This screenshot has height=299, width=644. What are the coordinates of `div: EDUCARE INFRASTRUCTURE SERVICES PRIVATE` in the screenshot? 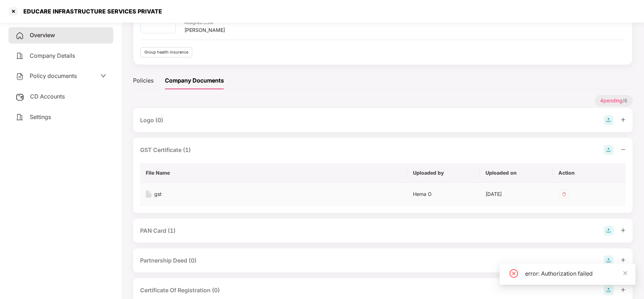 It's located at (91, 11).